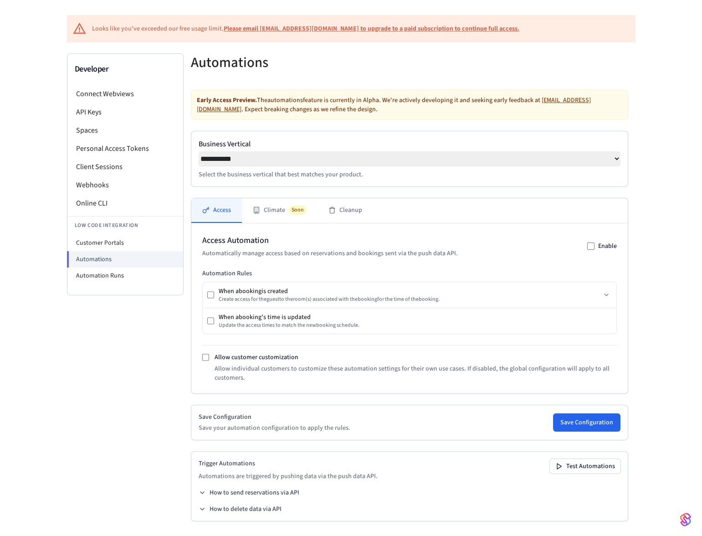  Describe the element at coordinates (416, 373) in the screenshot. I see `p: Allow individual customers to customize these automation settings for their own use cases. If dis...` at that location.